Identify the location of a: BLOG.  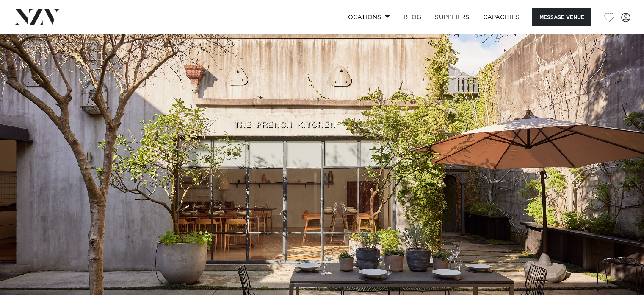
(413, 17).